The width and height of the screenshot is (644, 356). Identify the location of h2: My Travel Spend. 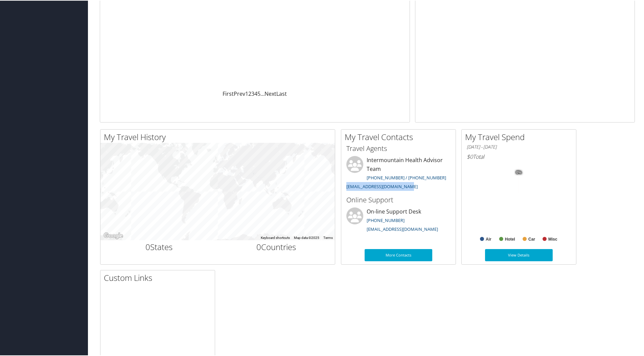
(521, 137).